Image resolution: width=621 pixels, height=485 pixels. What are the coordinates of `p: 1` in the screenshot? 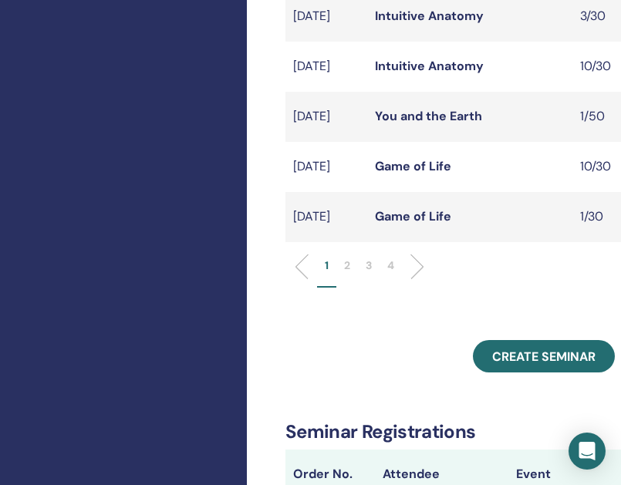 It's located at (326, 265).